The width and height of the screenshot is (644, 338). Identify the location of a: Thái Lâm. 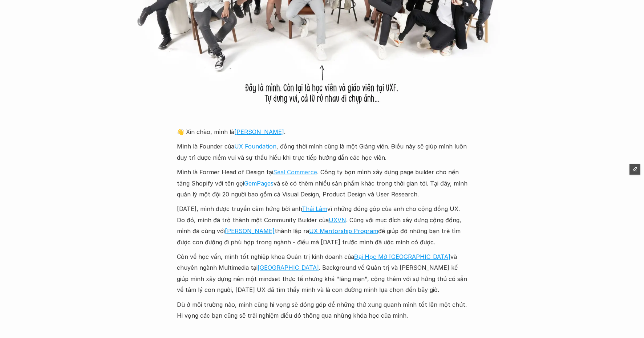
(315, 209).